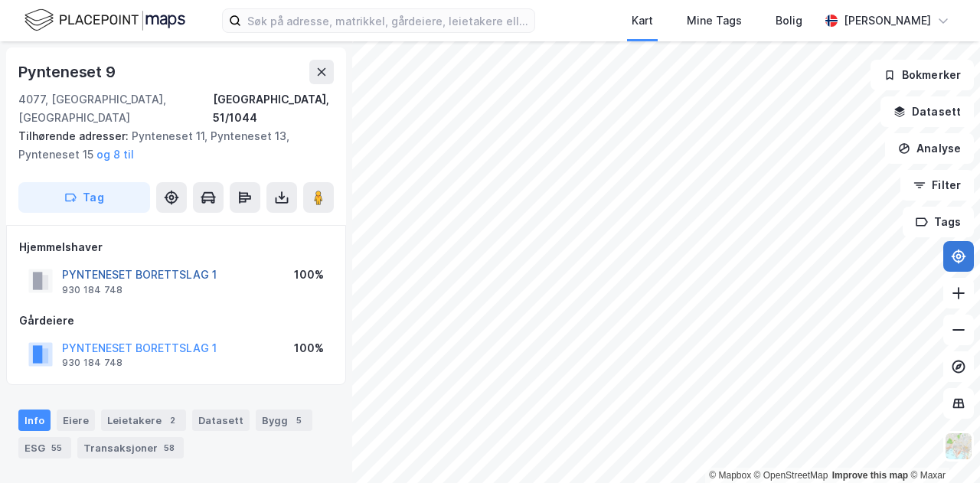  I want to click on div: Datasett, so click(220, 420).